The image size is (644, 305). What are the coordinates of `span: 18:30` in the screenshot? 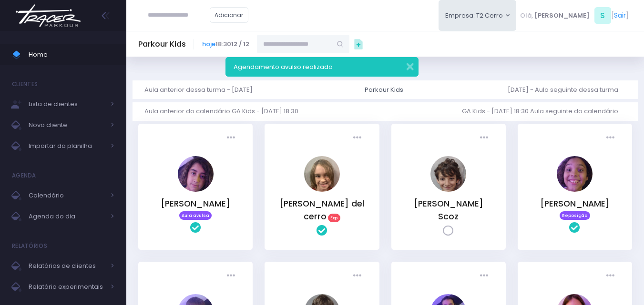 It's located at (225, 45).